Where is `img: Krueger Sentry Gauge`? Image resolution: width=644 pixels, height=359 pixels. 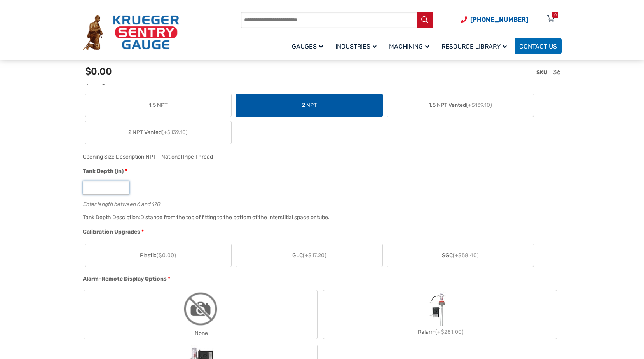
img: Krueger Sentry Gauge is located at coordinates (131, 33).